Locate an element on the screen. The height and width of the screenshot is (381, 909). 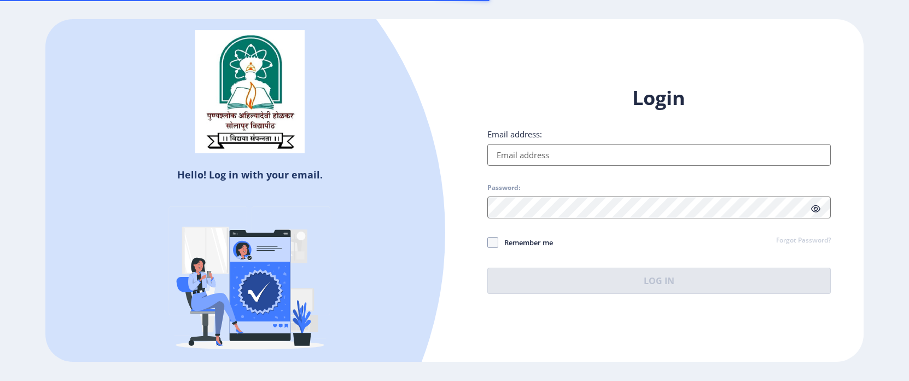
a: Forgot Password? is located at coordinates (803, 241).